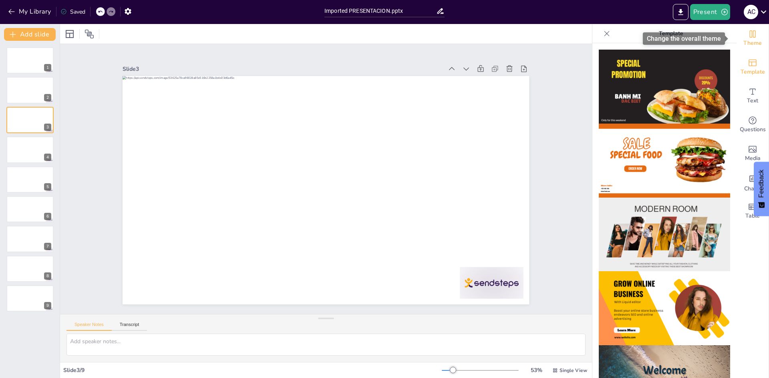 The width and height of the screenshot is (769, 378). Describe the element at coordinates (752, 72) in the screenshot. I see `span: Template` at that location.